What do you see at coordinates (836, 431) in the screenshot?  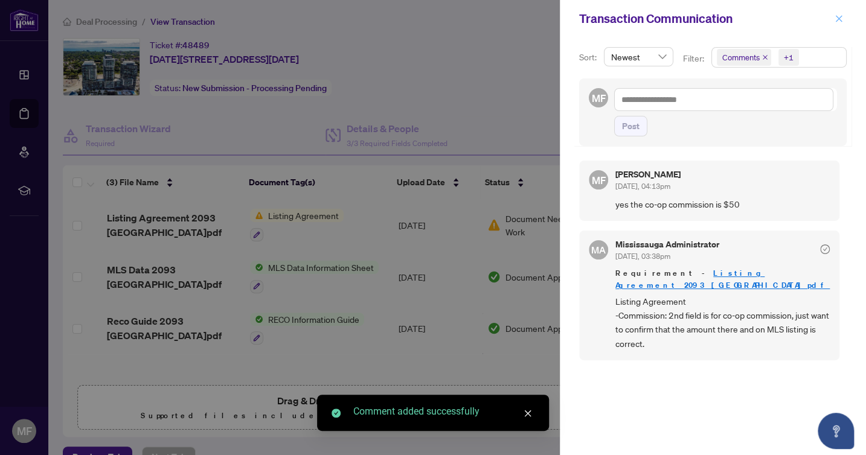 I see `button: Open asap` at bounding box center [836, 431].